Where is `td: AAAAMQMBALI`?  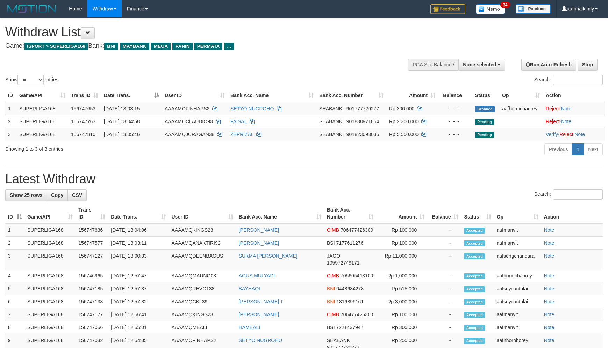
td: AAAAMQMBALI is located at coordinates (202, 328).